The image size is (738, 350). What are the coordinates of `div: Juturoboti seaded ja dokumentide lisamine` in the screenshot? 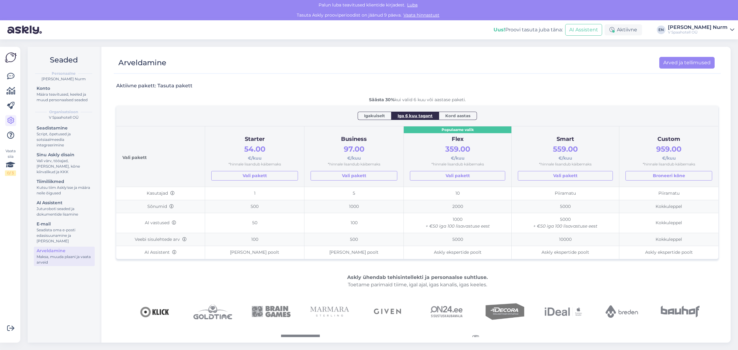 It's located at (64, 212).